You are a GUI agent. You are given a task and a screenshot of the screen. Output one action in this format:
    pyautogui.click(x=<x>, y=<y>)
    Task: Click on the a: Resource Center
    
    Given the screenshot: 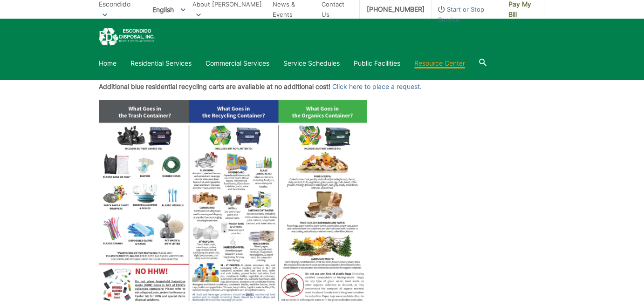 What is the action you would take?
    pyautogui.click(x=439, y=63)
    